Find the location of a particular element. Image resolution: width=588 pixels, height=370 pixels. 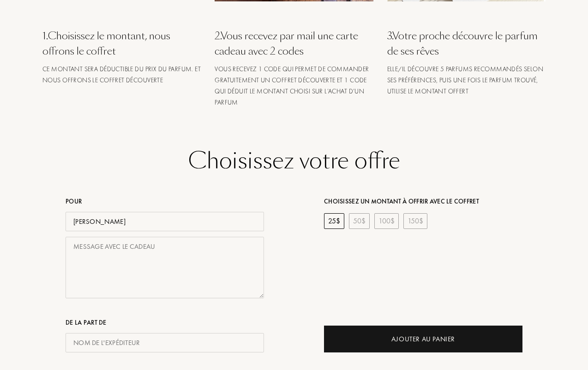

input: Nom du destinataire is located at coordinates (165, 222).